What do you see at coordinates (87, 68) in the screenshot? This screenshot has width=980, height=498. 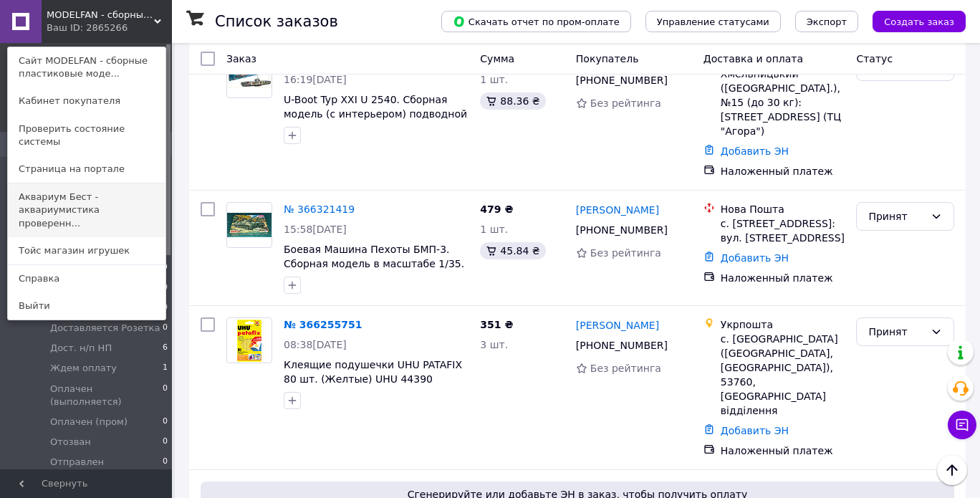 I see `a: Сайт MODELFAN - сборные пластиковые моде...` at bounding box center [87, 68].